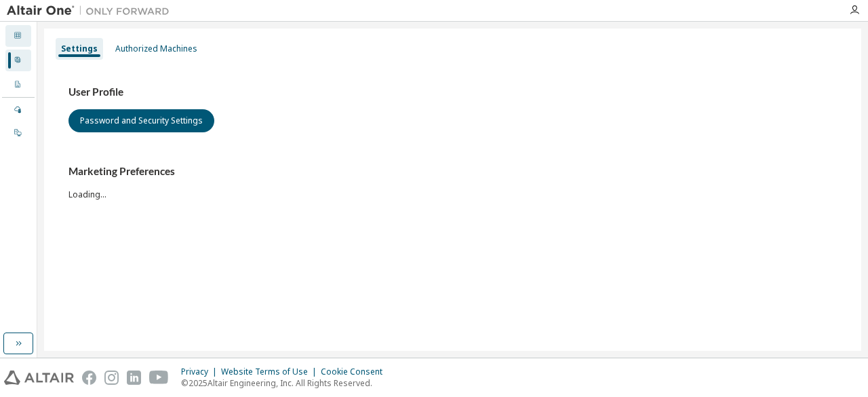  Describe the element at coordinates (89, 377) in the screenshot. I see `img: facebook.svg` at that location.